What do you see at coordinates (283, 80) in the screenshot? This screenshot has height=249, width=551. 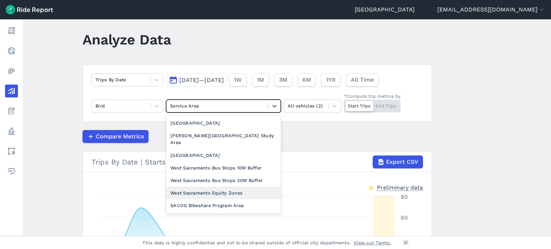 I see `button: 3M` at bounding box center [283, 80].